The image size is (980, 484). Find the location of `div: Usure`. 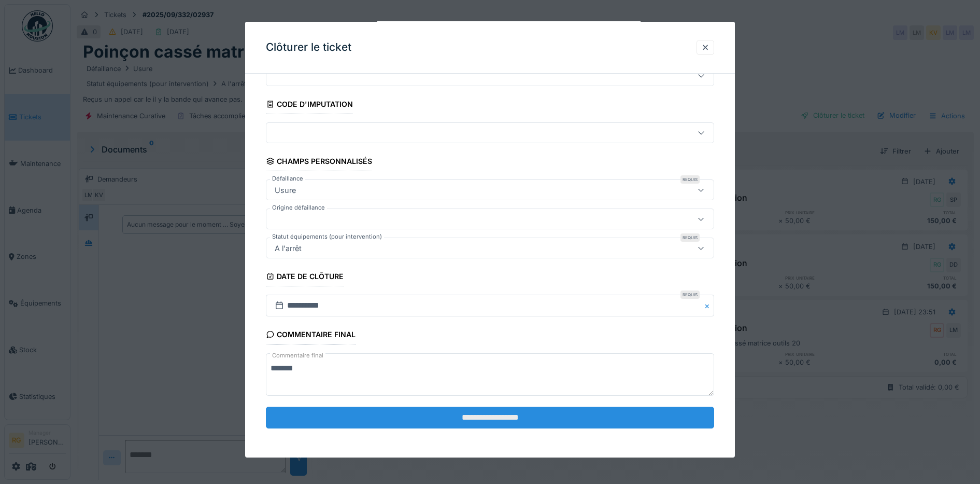

div: Usure is located at coordinates (285, 190).